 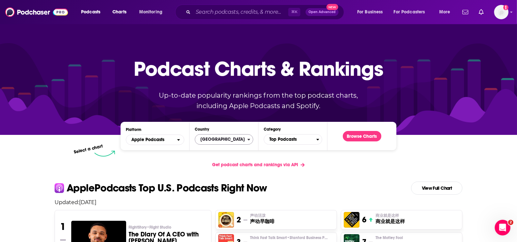 I want to click on button: Show profile menu, so click(x=502, y=12).